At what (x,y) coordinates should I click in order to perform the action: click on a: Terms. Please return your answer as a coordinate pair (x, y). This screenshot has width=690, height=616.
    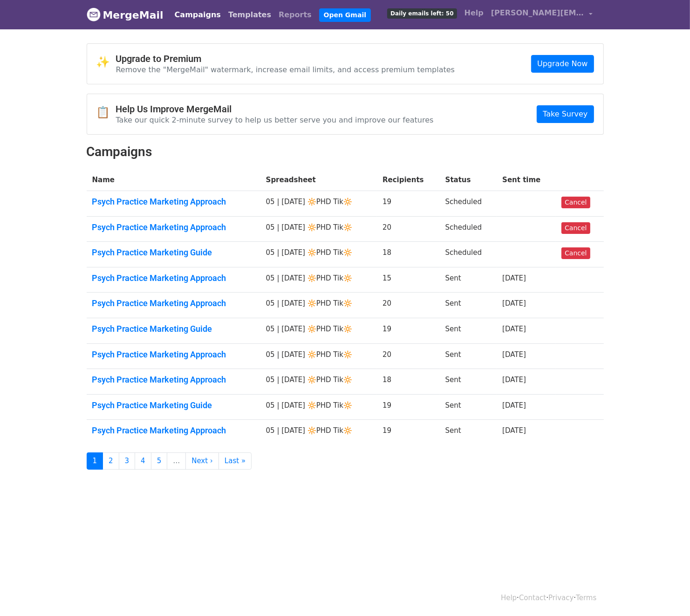
    Looking at the image, I should click on (586, 598).